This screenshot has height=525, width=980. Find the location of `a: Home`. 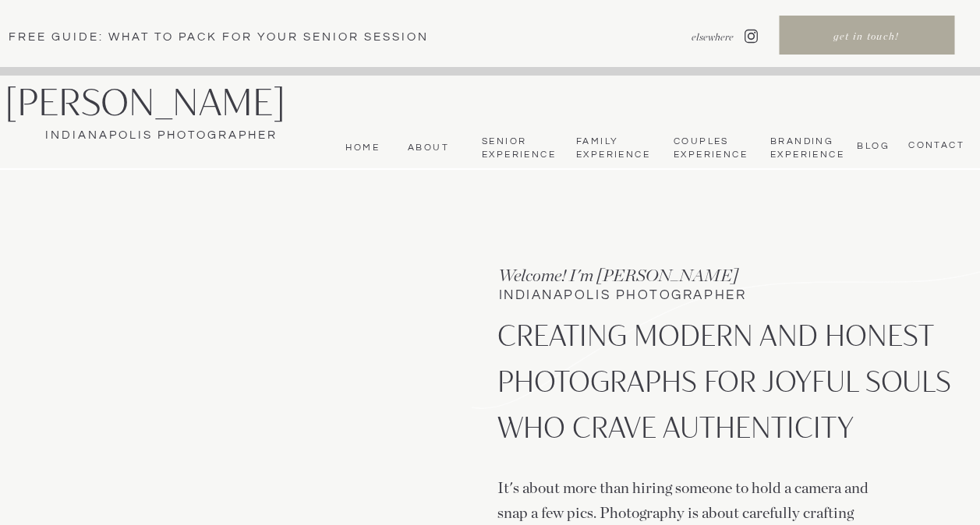

a: Home is located at coordinates (360, 148).